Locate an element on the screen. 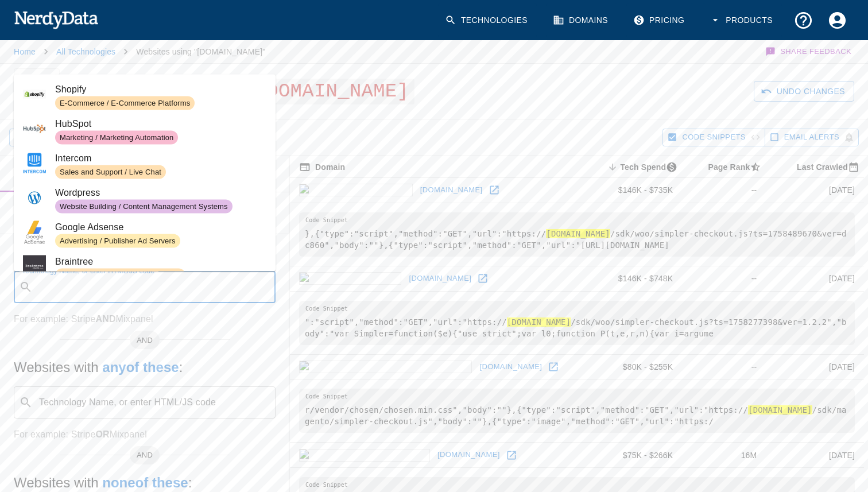 The image size is (868, 492). td: $75K - $266K is located at coordinates (637, 455).